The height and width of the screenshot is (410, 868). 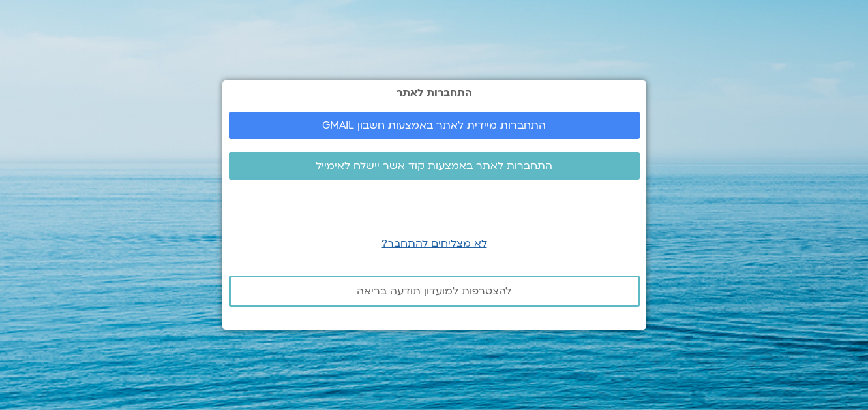 I want to click on span: התחברות מיידית לאתר באמצעות חשבון GMAIL, so click(x=433, y=125).